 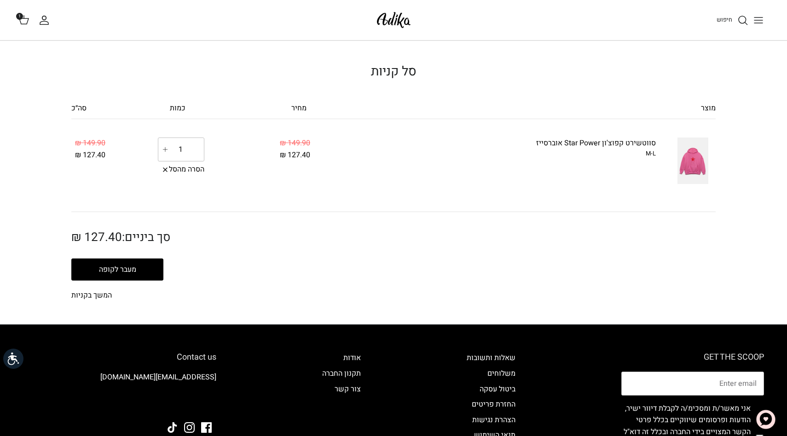 What do you see at coordinates (172, 428) in the screenshot?
I see `a: Tiktok` at bounding box center [172, 428].